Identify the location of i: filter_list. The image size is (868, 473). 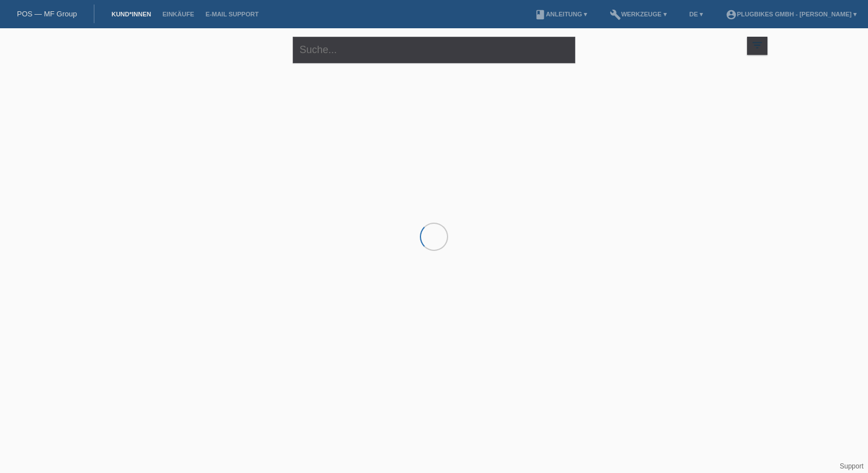
(757, 45).